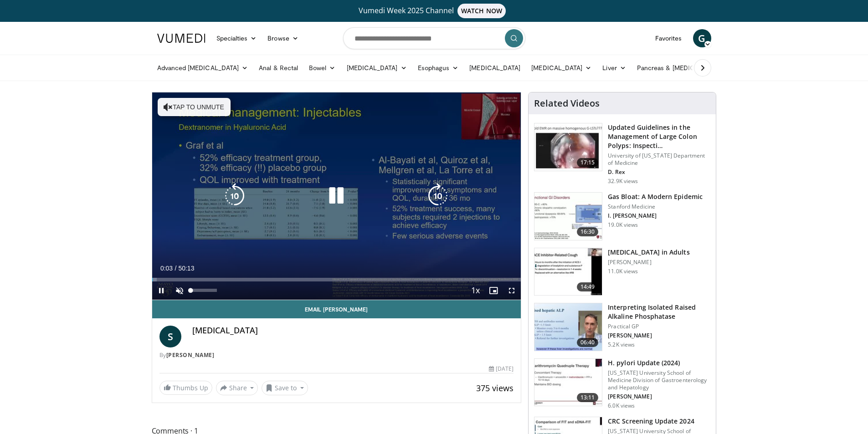  Describe the element at coordinates (588, 397) in the screenshot. I see `span: 13:11` at that location.